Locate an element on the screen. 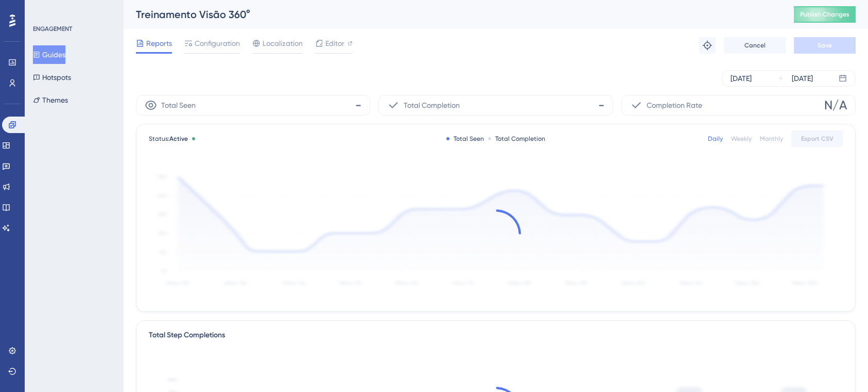  button: Save is located at coordinates (825, 45).